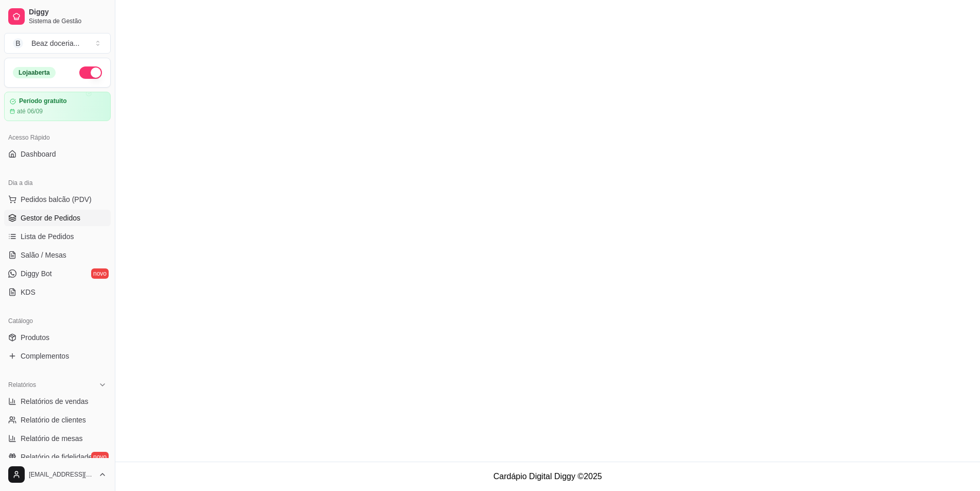 The image size is (980, 491). I want to click on article: até 06/09, so click(29, 111).